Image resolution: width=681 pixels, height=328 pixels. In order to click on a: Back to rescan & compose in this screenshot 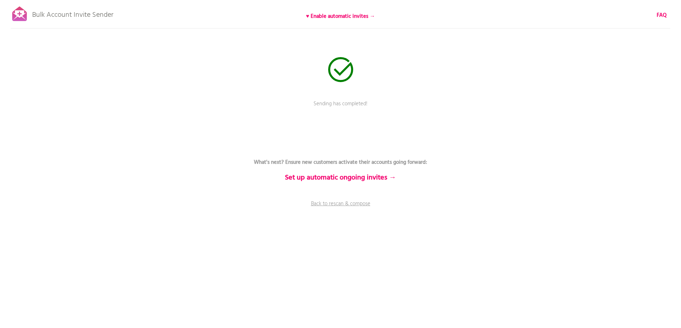, I will do `click(340, 209)`.